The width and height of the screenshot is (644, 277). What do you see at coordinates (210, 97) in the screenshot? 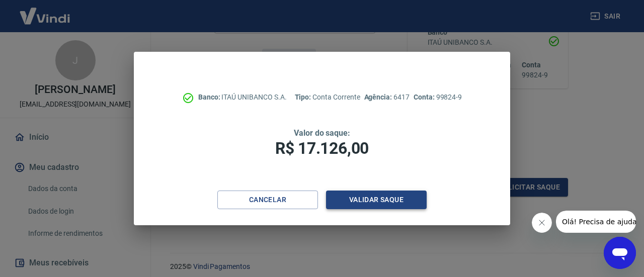
I see `span: Banco:` at bounding box center [210, 97].